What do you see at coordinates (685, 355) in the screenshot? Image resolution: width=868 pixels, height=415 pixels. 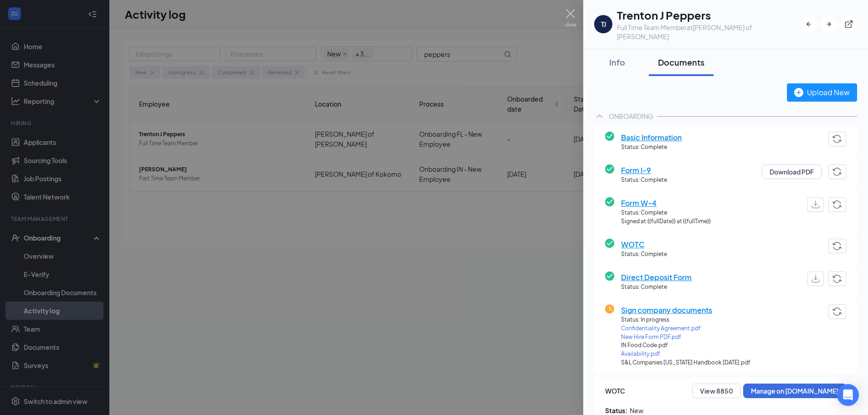 I see `span: Availability.pdf` at bounding box center [685, 355].